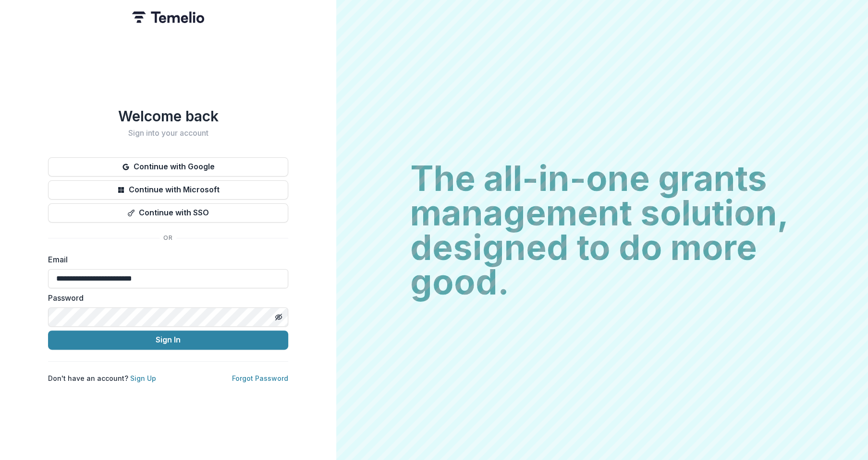 The image size is (868, 460). What do you see at coordinates (168, 133) in the screenshot?
I see `h2: Sign into your account` at bounding box center [168, 133].